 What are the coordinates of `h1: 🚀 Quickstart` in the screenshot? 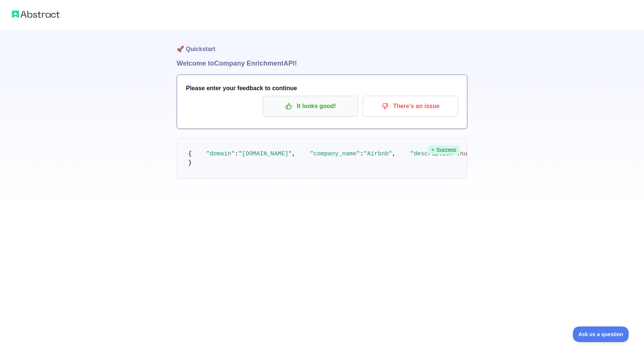 It's located at (322, 44).